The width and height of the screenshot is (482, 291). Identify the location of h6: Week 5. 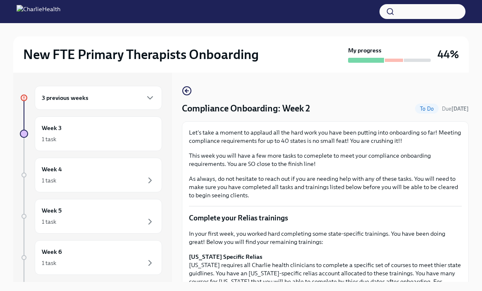
(52, 211).